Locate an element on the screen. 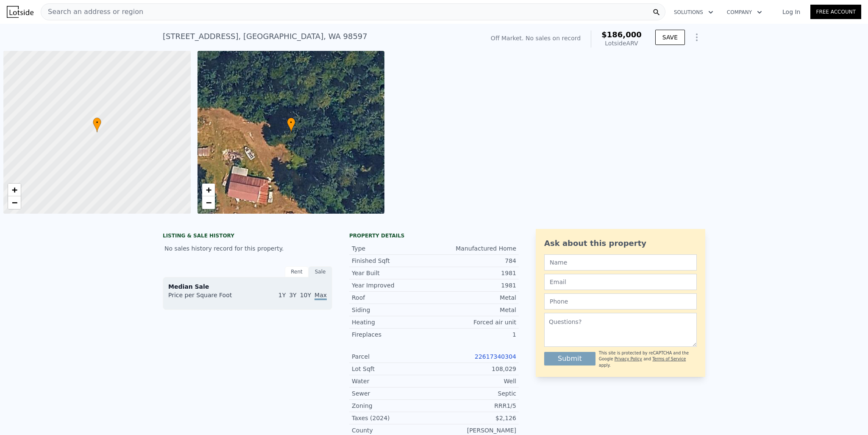 This screenshot has height=435, width=868. a: 22617340304 is located at coordinates (495, 357).